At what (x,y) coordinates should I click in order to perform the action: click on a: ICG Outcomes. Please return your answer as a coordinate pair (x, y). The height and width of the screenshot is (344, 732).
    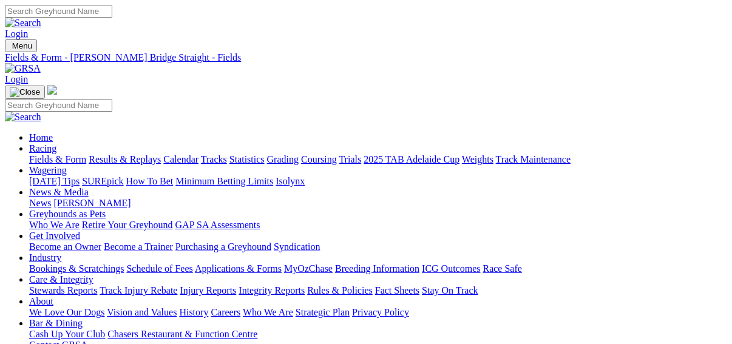
    Looking at the image, I should click on (451, 268).